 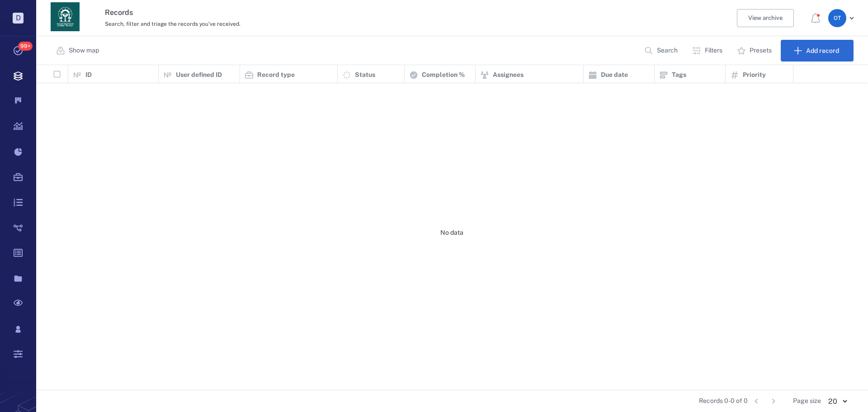 I want to click on button: OT, so click(x=843, y=18).